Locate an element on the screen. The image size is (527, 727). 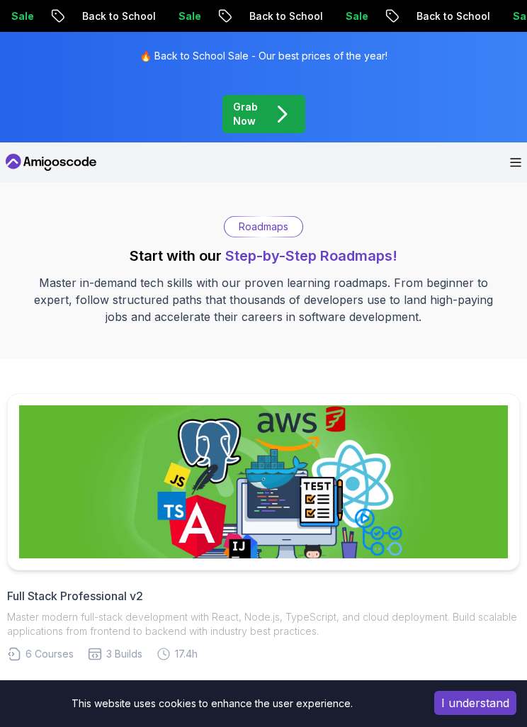
span: 3 Builds is located at coordinates (124, 654).